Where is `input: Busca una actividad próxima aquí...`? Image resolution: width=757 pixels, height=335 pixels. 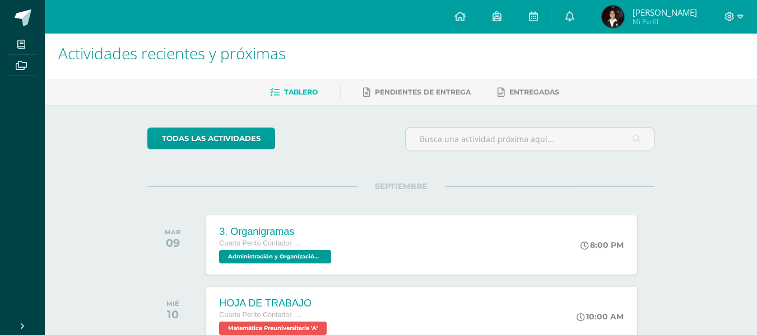
input: Busca una actividad próxima aquí... is located at coordinates (529, 139).